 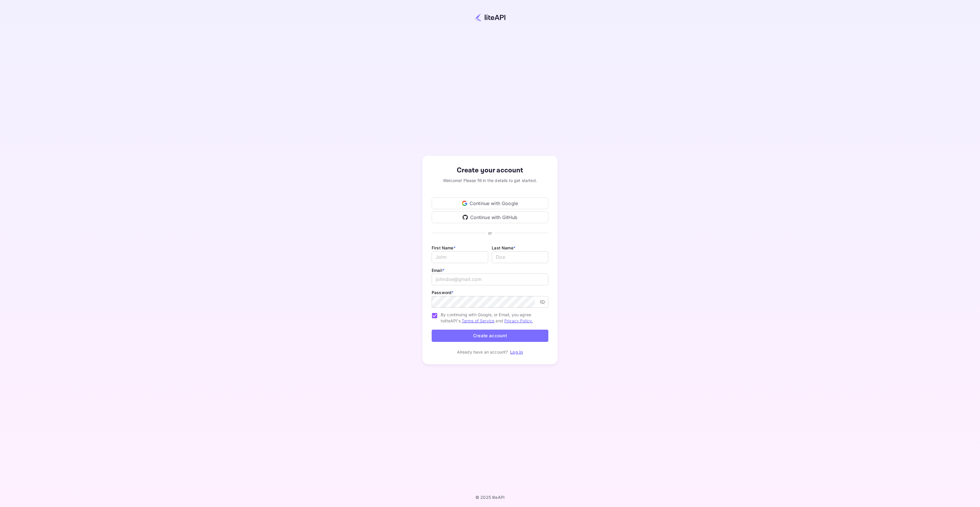 I want to click on img: liteapi, so click(x=490, y=18).